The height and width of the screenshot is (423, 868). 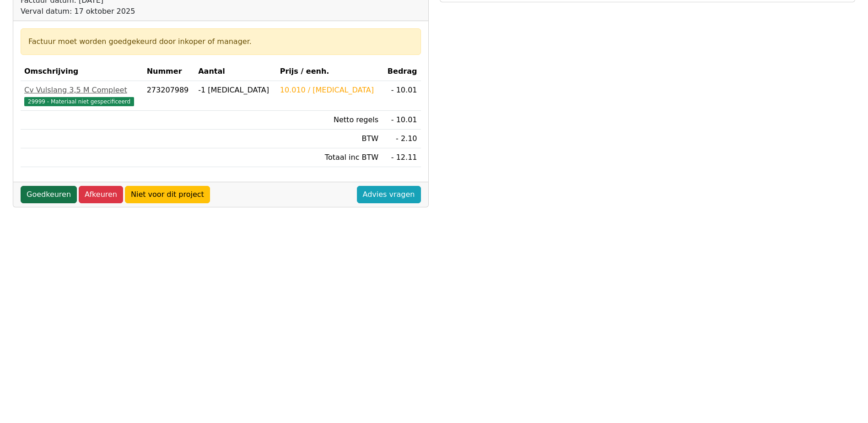 What do you see at coordinates (329, 158) in the screenshot?
I see `td: Totaal inc BTW` at bounding box center [329, 158].